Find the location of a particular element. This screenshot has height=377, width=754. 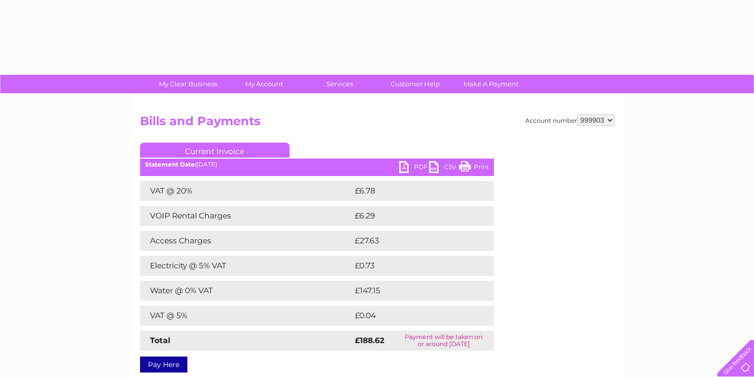

a: Print is located at coordinates (474, 168).